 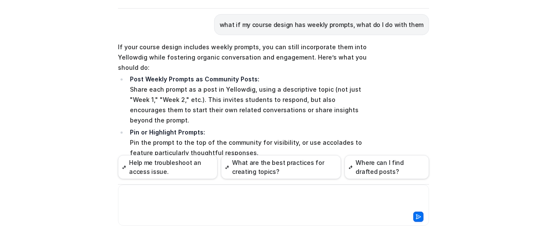 I want to click on button: What are the best practices for creating topics?, so click(x=281, y=167).